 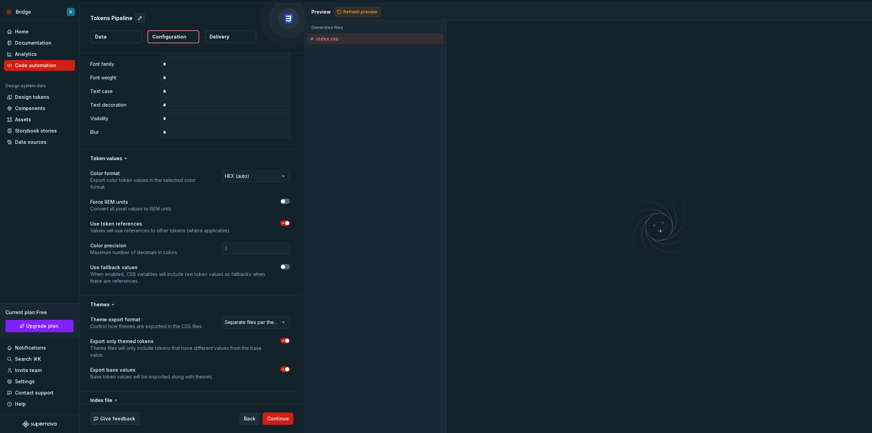 I want to click on p: Export color token values in the selected color format., so click(x=150, y=184).